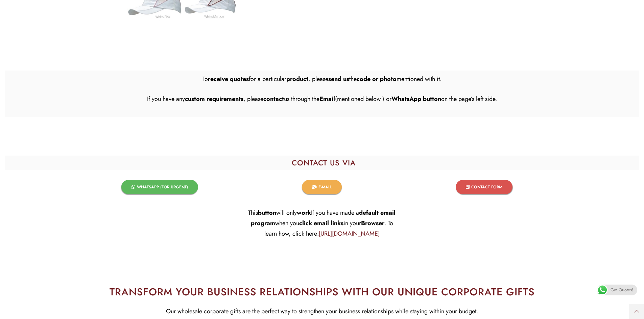 The image size is (644, 319). Describe the element at coordinates (214, 99) in the screenshot. I see `strong: custom requirements` at that location.